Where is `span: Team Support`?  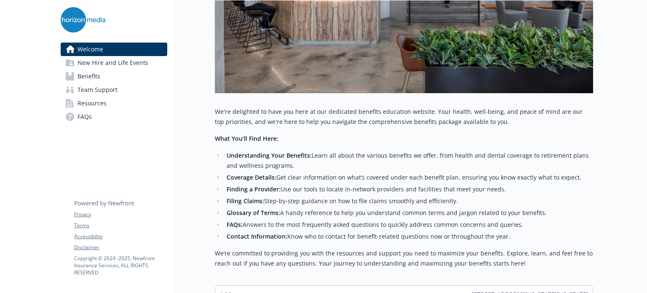 span: Team Support is located at coordinates (97, 90).